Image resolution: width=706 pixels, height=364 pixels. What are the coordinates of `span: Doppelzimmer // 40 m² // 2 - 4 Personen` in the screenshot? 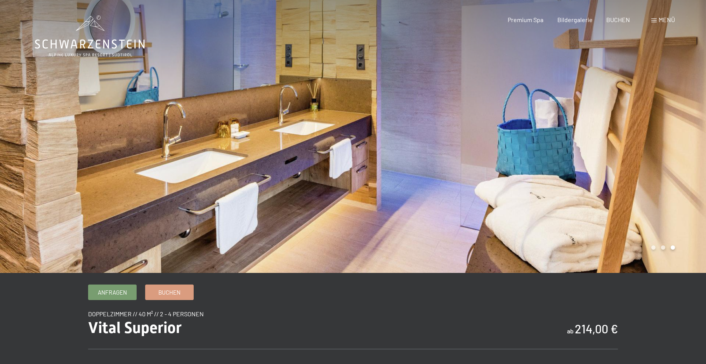 It's located at (146, 314).